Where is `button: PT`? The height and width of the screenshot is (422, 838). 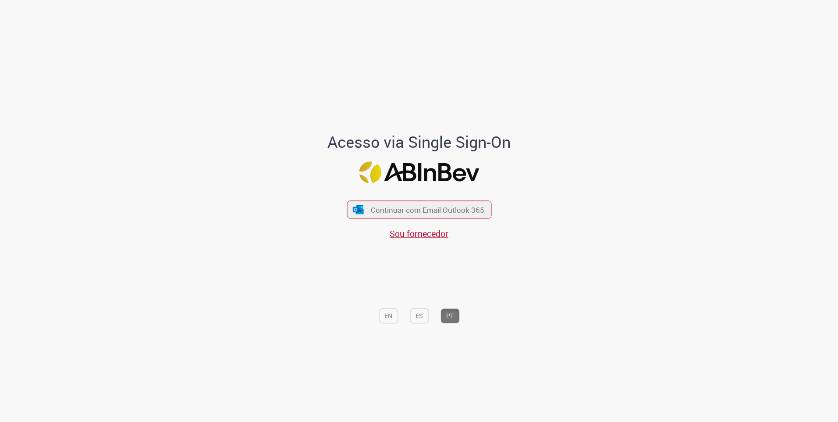 button: PT is located at coordinates (450, 315).